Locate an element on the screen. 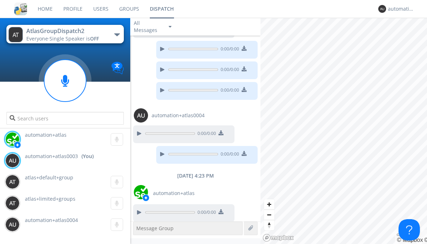  span: OFF is located at coordinates (94, 38).